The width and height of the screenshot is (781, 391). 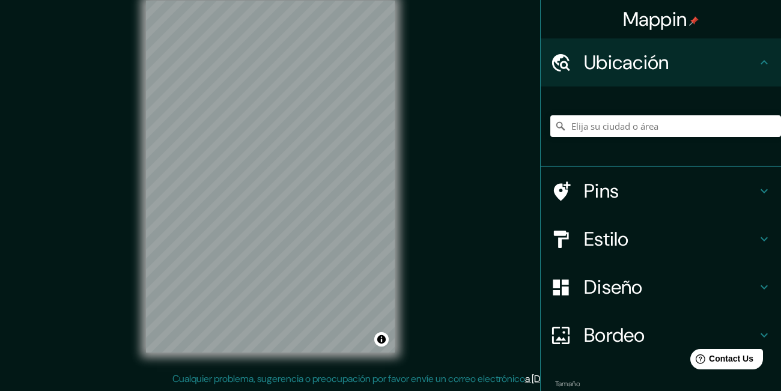 I want to click on h4: Estilo, so click(x=670, y=239).